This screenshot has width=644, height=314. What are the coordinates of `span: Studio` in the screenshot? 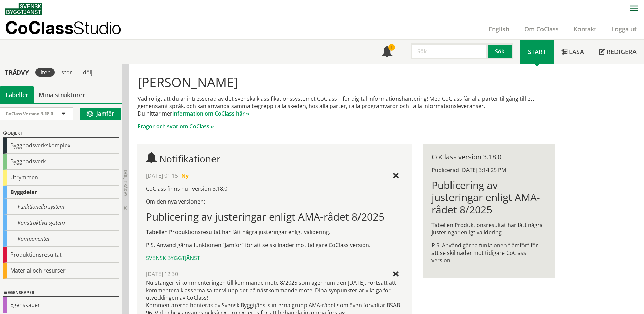 It's located at (97, 28).